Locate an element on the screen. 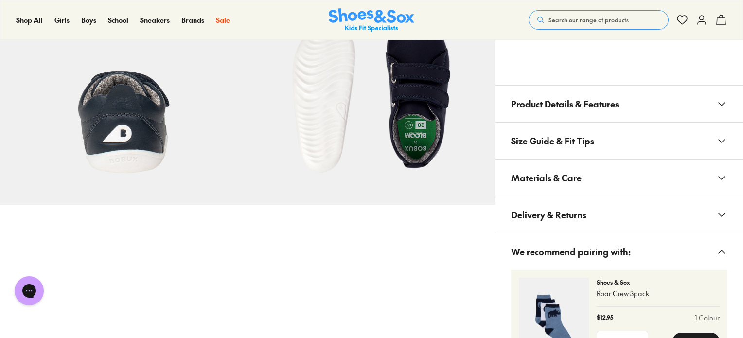 This screenshot has height=338, width=743. span: Size Guide & Fit Tips is located at coordinates (553, 141).